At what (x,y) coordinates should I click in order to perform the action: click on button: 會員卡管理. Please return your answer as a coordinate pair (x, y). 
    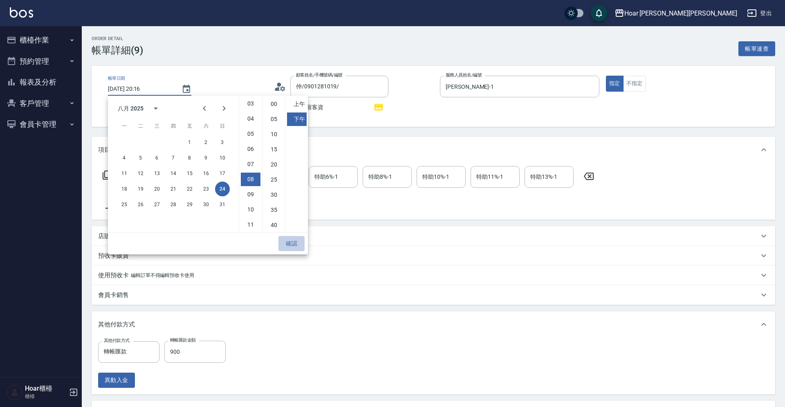
    Looking at the image, I should click on (41, 124).